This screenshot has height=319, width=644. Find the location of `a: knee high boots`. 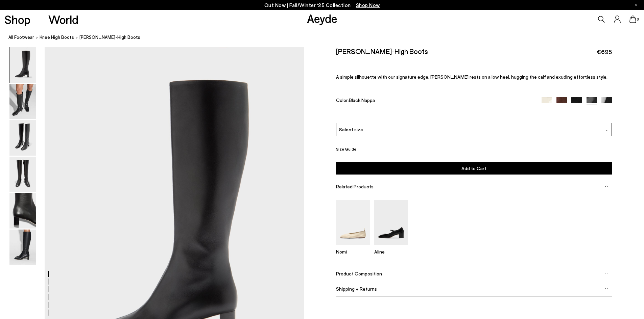

a: knee high boots is located at coordinates (57, 37).